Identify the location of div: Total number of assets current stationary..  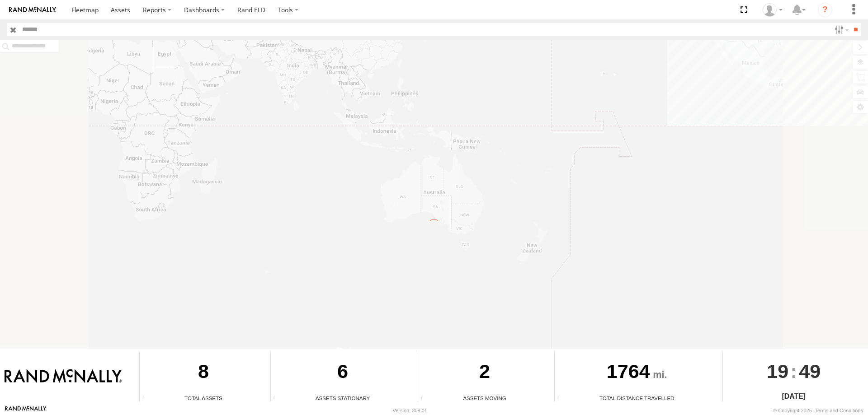
(277, 398).